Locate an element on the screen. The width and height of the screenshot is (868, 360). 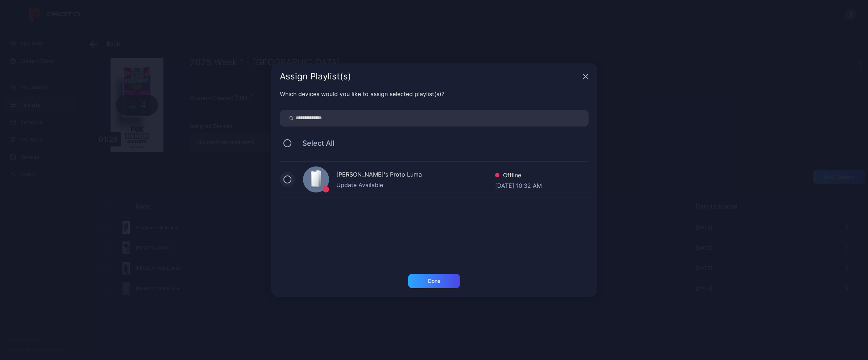
div: Offline is located at coordinates (518, 176).